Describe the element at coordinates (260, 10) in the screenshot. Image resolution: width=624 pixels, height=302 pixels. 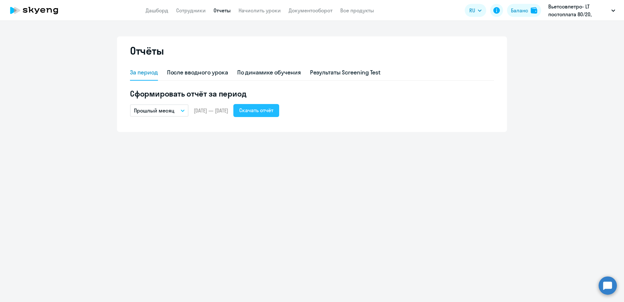
I see `a: Начислить уроки` at that location.